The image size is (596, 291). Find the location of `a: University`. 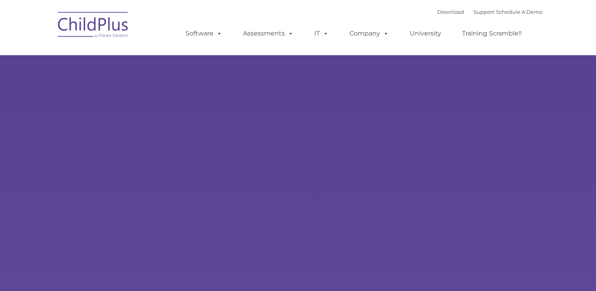

a: University is located at coordinates (426, 34).